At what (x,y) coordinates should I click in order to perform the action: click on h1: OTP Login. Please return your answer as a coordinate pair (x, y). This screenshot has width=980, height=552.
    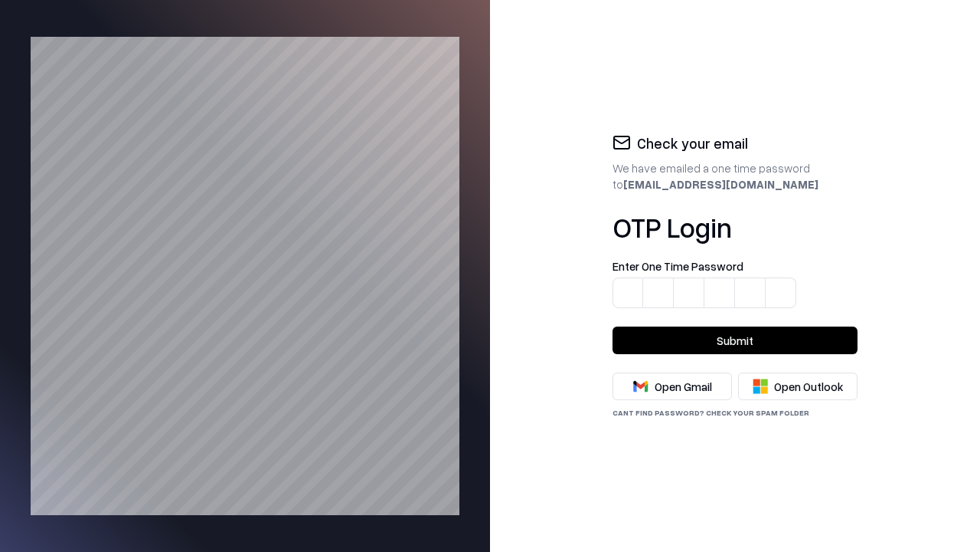
    Looking at the image, I should click on (735, 227).